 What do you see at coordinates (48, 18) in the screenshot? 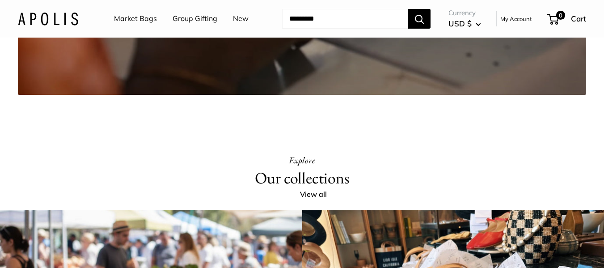
I see `img: Apolis` at bounding box center [48, 18].